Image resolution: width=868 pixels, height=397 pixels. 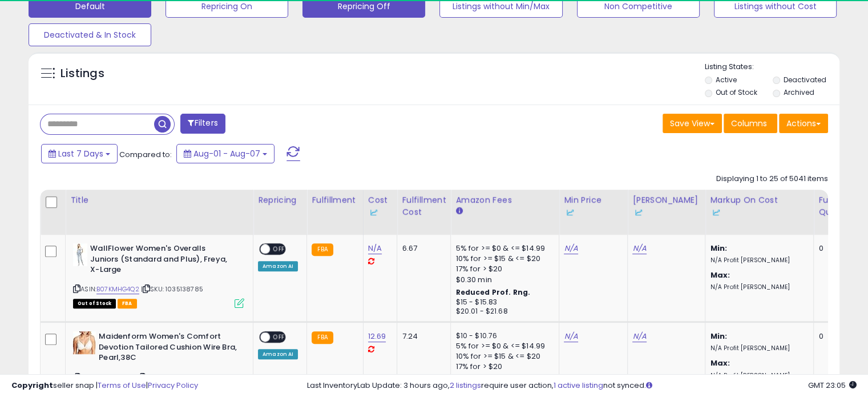 What do you see at coordinates (380, 206) in the screenshot?
I see `div: Cost` at bounding box center [380, 206].